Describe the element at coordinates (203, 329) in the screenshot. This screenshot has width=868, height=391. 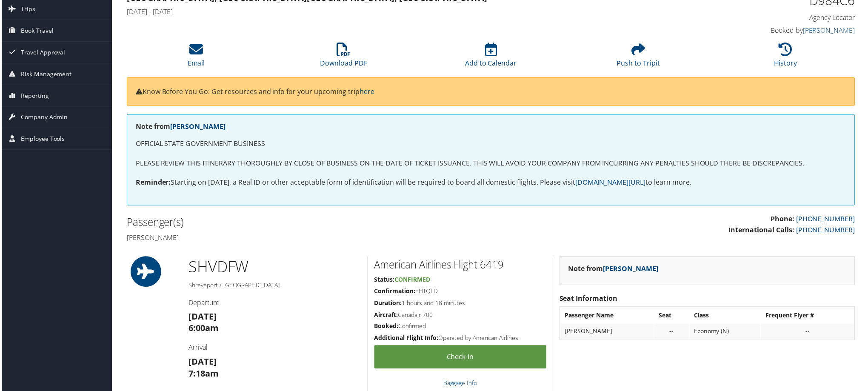
I see `strong: 6:00am` at that location.